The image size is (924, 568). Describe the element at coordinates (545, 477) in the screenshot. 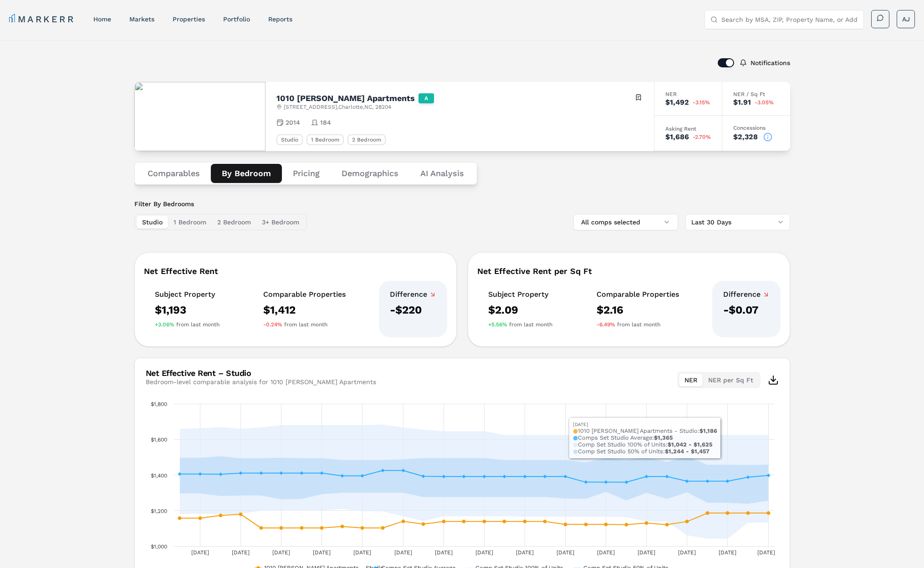

I see `path: Wednesday, 10 Sep 2025, 1,390.835. Comps Set Studio Average.` at that location.